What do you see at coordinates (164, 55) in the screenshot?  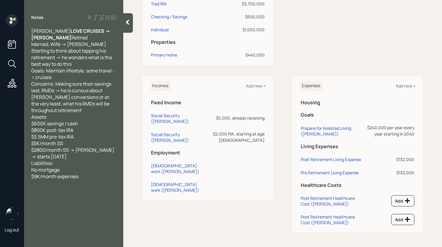 I see `div: Primary home` at bounding box center [164, 55].